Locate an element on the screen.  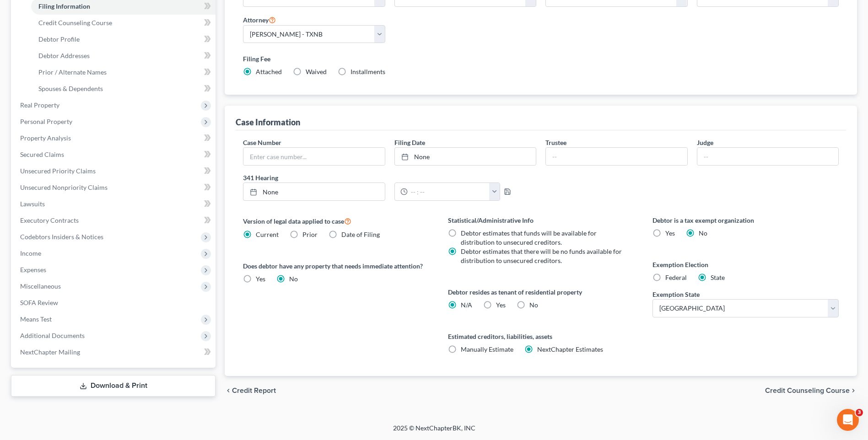
input: Enter case number... is located at coordinates (314, 157).